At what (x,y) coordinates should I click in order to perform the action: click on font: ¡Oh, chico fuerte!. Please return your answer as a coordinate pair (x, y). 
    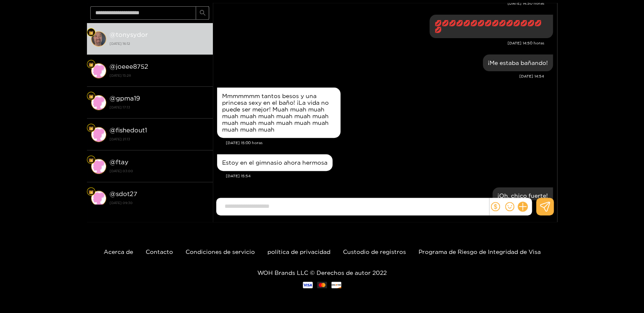
    Looking at the image, I should click on (523, 195).